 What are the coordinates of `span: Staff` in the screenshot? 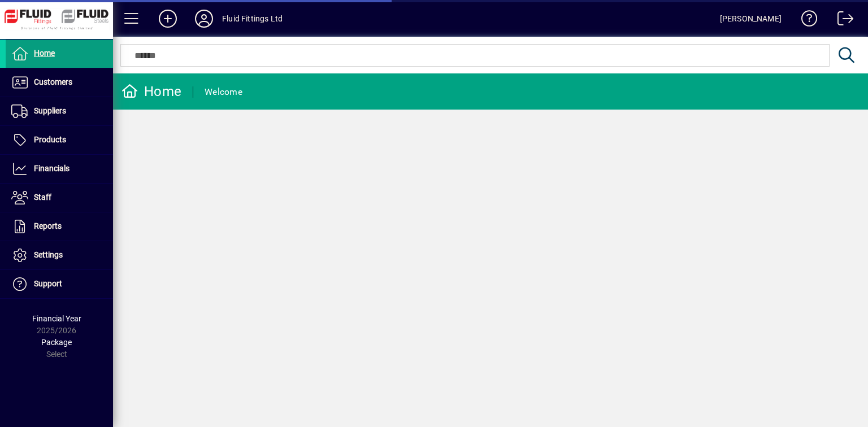 It's located at (42, 197).